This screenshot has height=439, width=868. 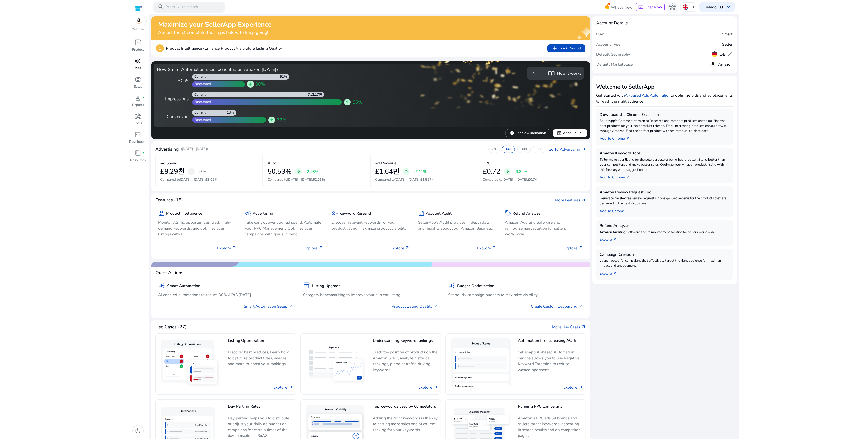 What do you see at coordinates (215, 25) in the screenshot?
I see `h2: Maximize your SellerApp Experience` at bounding box center [215, 25].